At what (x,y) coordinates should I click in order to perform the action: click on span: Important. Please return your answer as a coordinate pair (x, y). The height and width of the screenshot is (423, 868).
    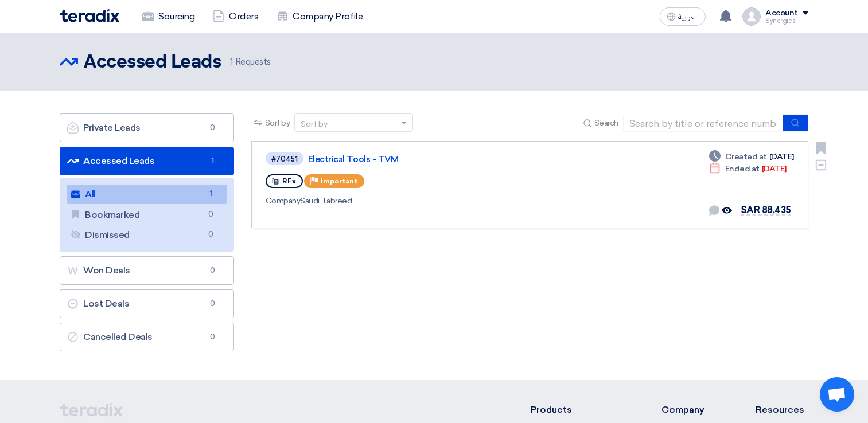
    Looking at the image, I should click on (339, 181).